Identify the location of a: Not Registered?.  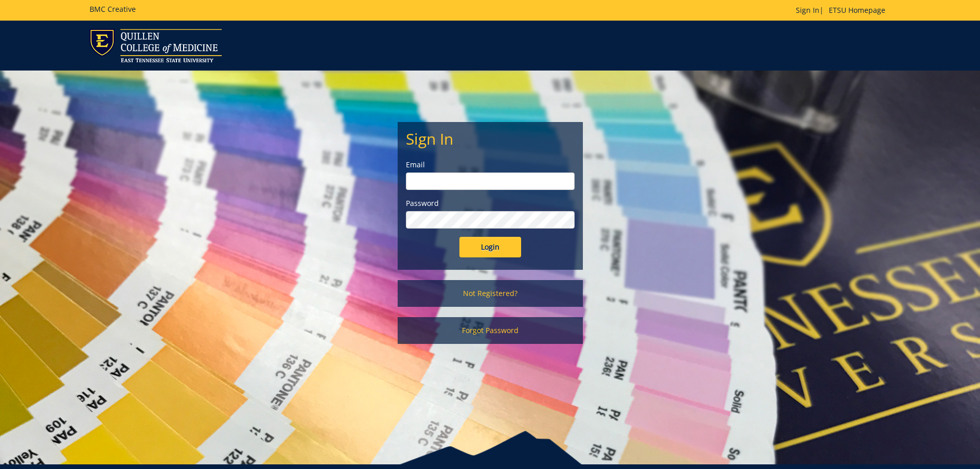
(490, 293).